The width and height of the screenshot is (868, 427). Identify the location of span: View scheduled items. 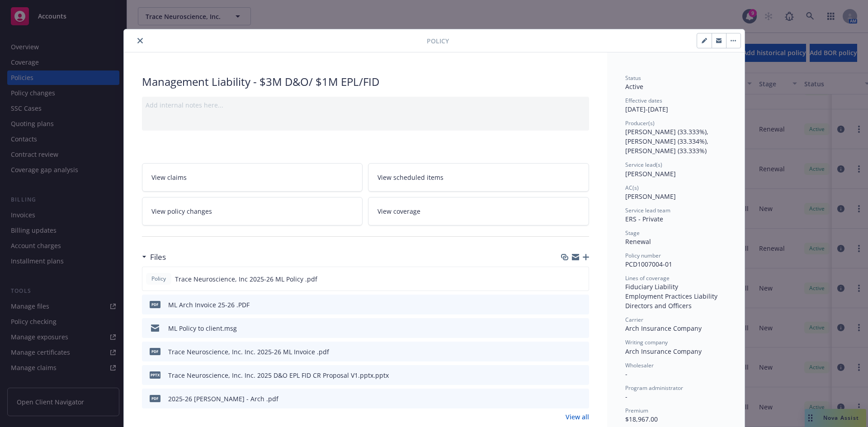
(411, 177).